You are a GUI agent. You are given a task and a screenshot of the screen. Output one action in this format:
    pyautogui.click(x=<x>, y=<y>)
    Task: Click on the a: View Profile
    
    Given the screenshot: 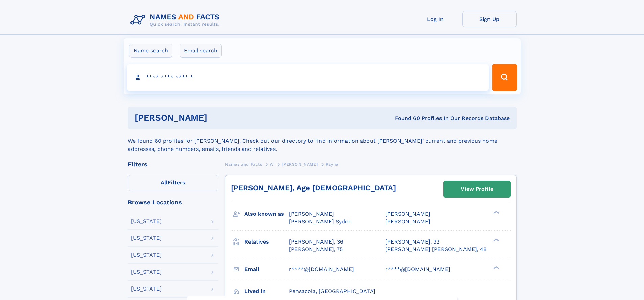 What is the action you would take?
    pyautogui.click(x=477, y=189)
    